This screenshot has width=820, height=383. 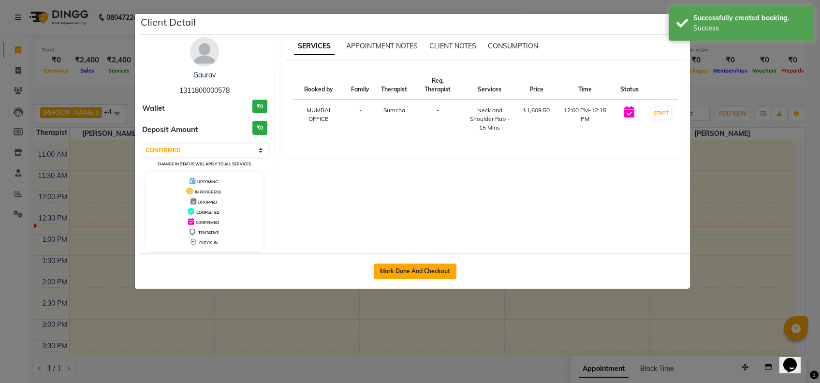 What do you see at coordinates (382, 46) in the screenshot?
I see `span: APPOINTMENT NOTES` at bounding box center [382, 46].